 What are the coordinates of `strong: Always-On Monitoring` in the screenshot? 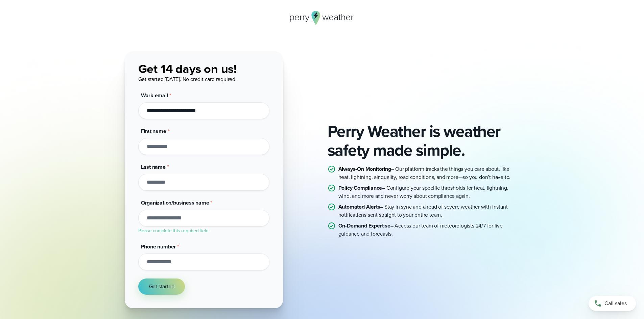 It's located at (364, 169).